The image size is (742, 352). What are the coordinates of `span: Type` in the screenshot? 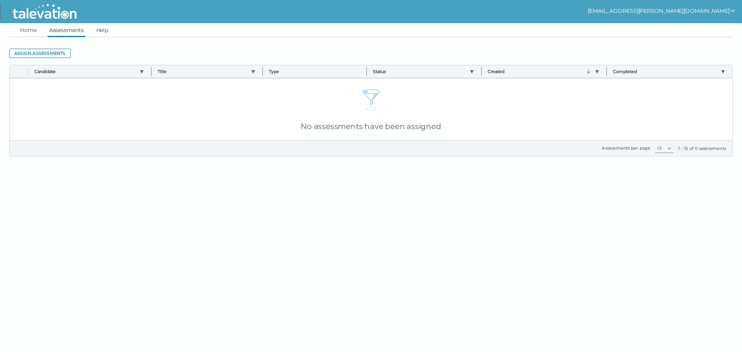 It's located at (315, 72).